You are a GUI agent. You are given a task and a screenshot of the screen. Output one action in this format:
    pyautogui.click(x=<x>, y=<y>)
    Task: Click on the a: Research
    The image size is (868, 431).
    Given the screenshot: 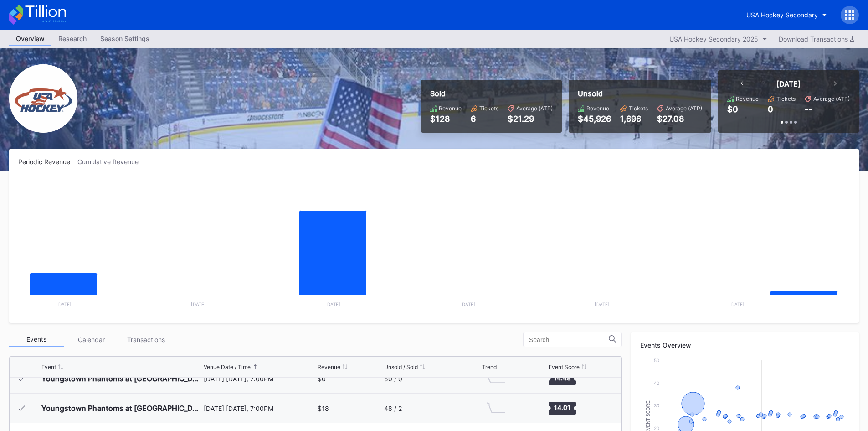 What is the action you would take?
    pyautogui.click(x=73, y=39)
    